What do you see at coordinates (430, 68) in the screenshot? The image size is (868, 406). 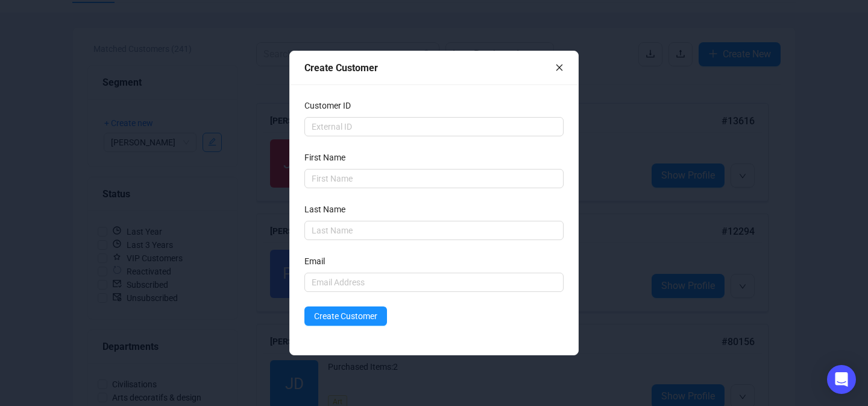 I see `div: Create Customer` at bounding box center [430, 68].